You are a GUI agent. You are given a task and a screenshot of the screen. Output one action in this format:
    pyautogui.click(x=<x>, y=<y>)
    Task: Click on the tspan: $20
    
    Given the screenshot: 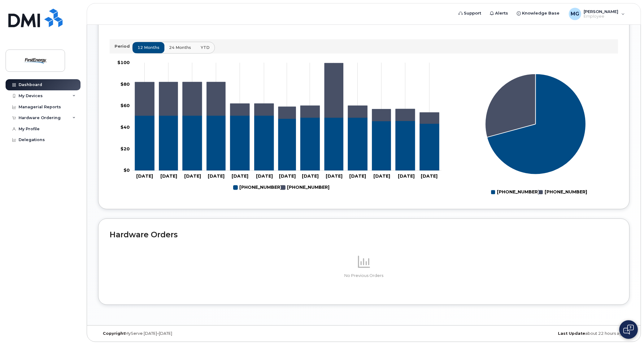 What is the action you would take?
    pyautogui.click(x=125, y=149)
    